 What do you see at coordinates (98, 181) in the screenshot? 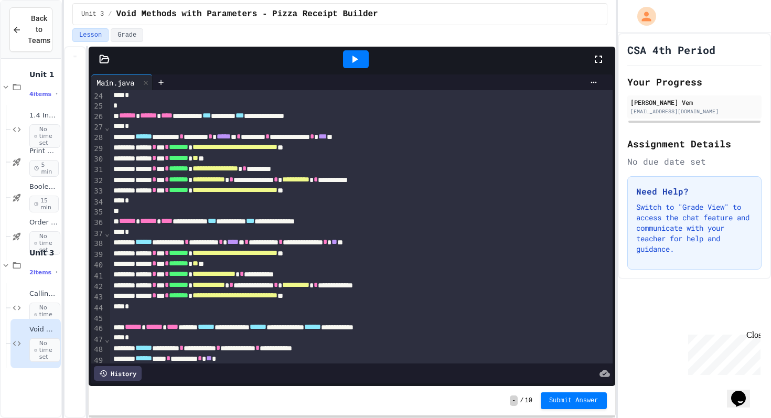
I see `div: 32` at bounding box center [98, 181].